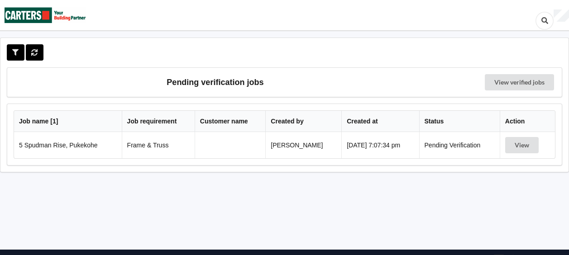  Describe the element at coordinates (561, 16) in the screenshot. I see `div: User Profile` at that location.